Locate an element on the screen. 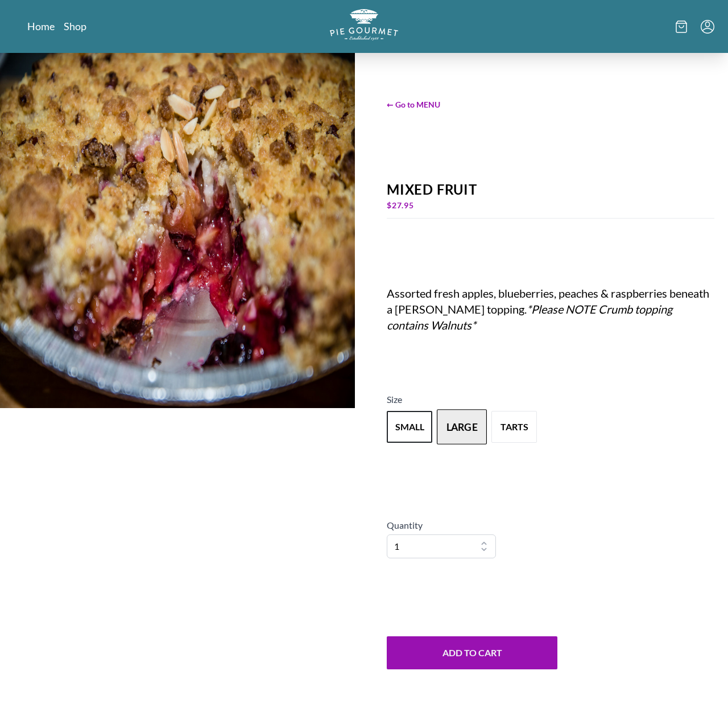 The height and width of the screenshot is (712, 728). div: Mixed Fruit is located at coordinates (551, 189).